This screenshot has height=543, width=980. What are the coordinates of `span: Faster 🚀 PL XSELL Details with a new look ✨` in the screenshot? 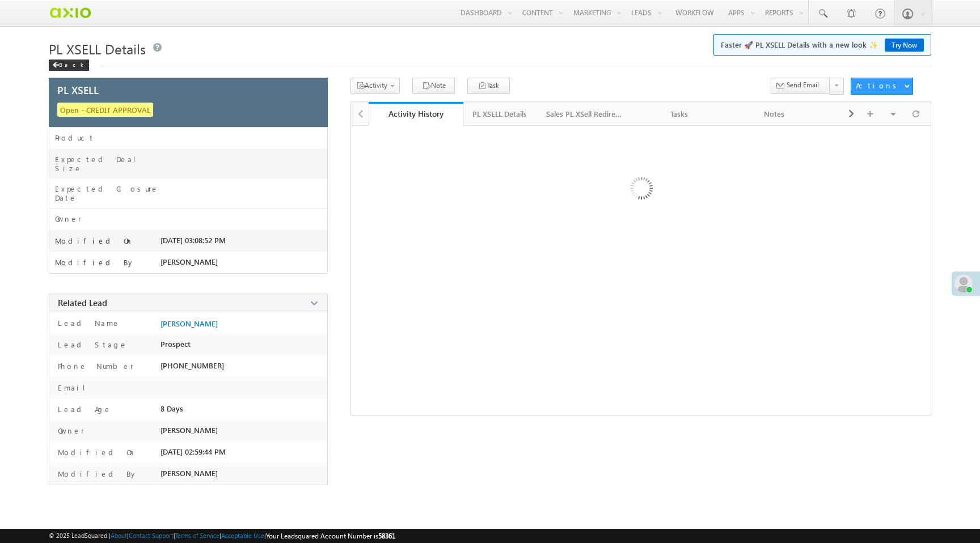 It's located at (822, 45).